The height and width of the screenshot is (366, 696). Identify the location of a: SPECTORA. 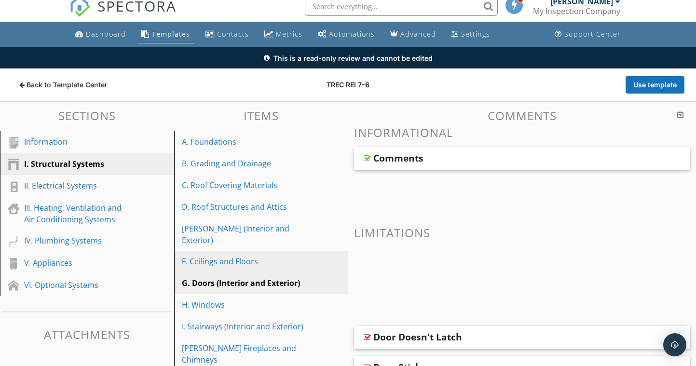
(123, 14).